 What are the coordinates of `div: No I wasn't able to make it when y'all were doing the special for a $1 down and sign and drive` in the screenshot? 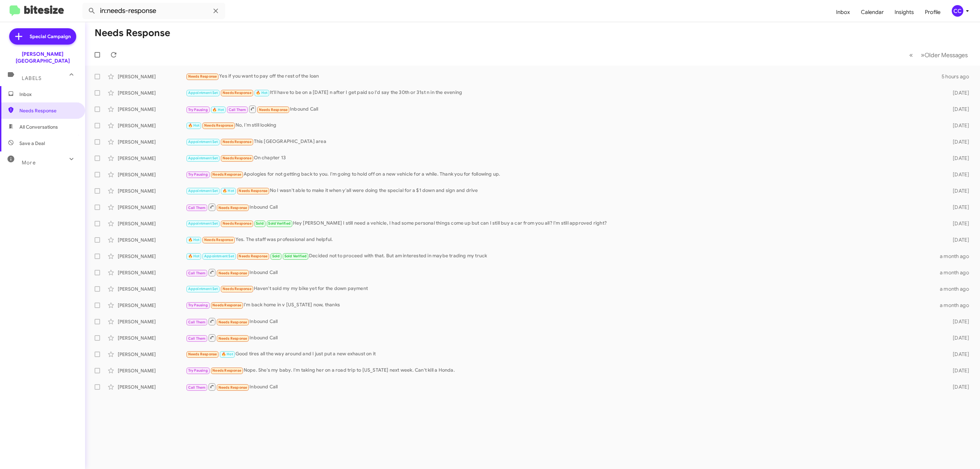 It's located at (562, 190).